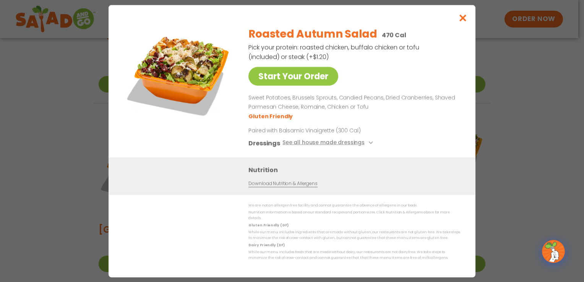 This screenshot has width=584, height=282. Describe the element at coordinates (266, 245) in the screenshot. I see `strong: Dairy Friendly (DF)` at that location.